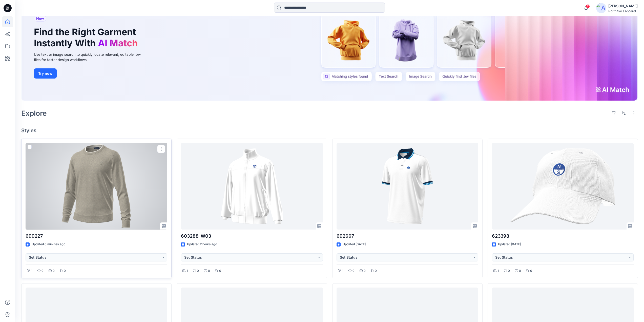  Describe the element at coordinates (202, 245) in the screenshot. I see `p: Updated 2 hours ago` at that location.